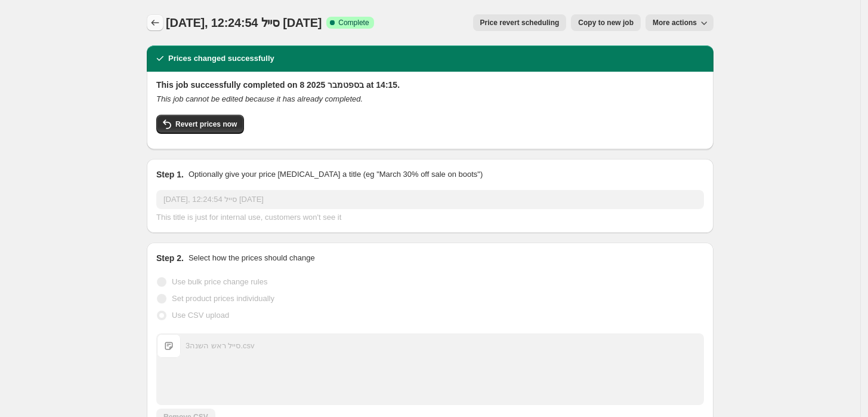  What do you see at coordinates (220, 346) in the screenshot?
I see `div: סייל ראש השנה3.csv` at bounding box center [220, 346].